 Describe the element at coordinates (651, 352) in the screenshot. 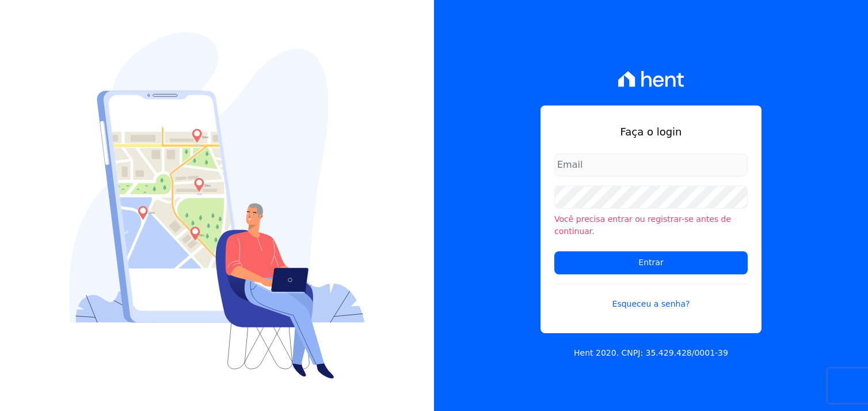

I see `p: Hent 2020. CNPJ: 35.429.428/0001-39` at that location.